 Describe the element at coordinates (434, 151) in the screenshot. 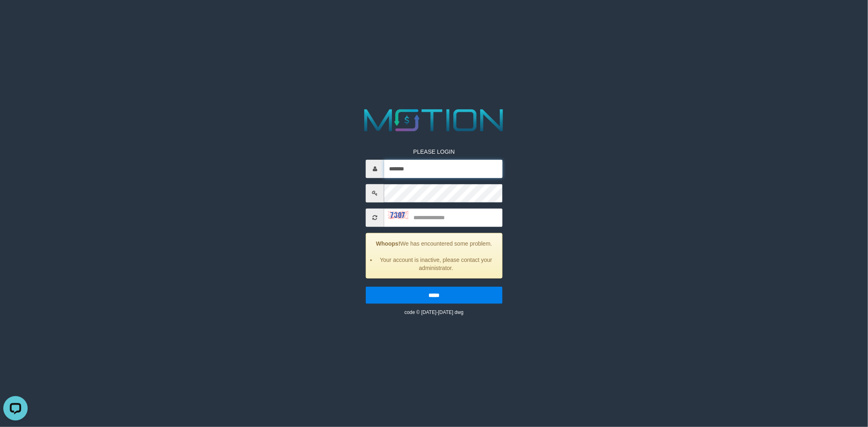

I see `p: PLEASE LOGIN` at that location.